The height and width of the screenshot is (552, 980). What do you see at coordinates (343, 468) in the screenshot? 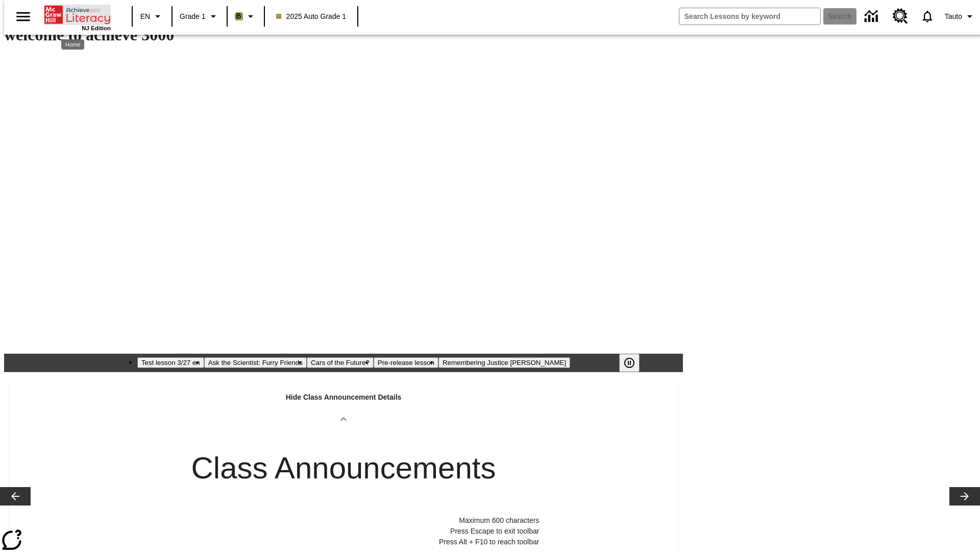
I see `h2: Class Announcements` at bounding box center [343, 468].